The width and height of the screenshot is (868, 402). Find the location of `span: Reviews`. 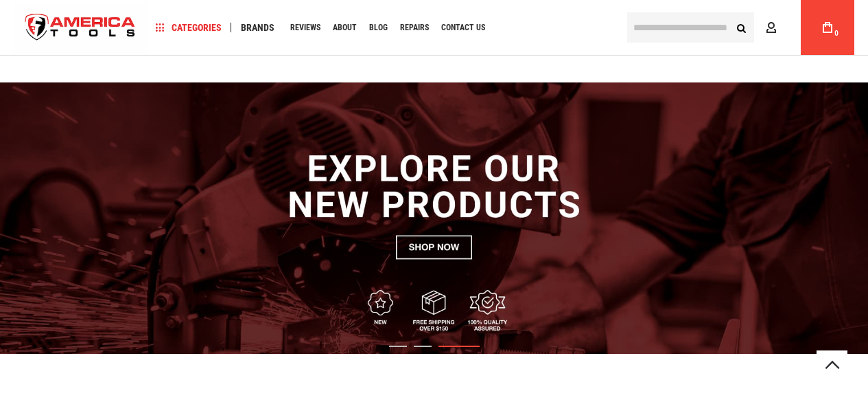

span: Reviews is located at coordinates (305, 27).